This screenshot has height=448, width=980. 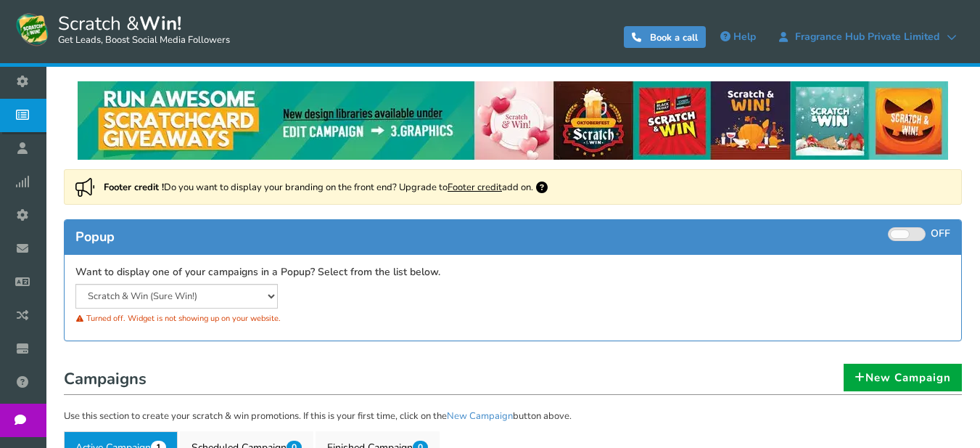 What do you see at coordinates (674, 38) in the screenshot?
I see `span: Book a call` at bounding box center [674, 38].